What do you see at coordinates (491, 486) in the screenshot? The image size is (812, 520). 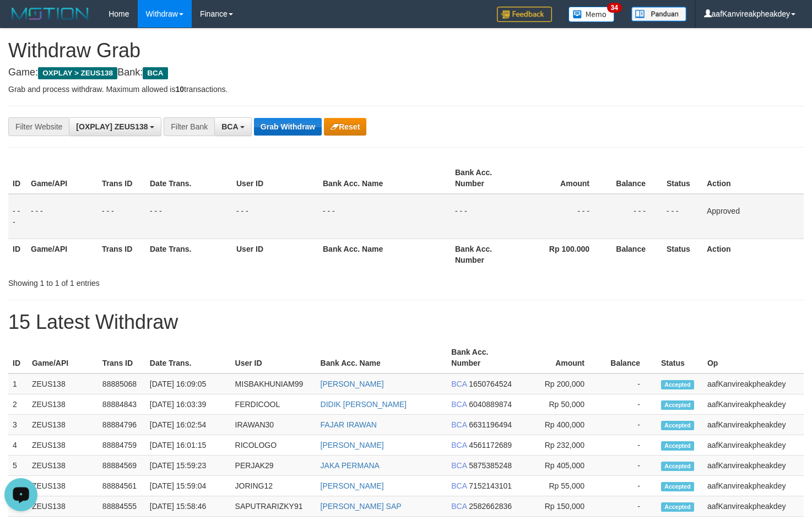 I see `span: Copy 7152143101 to clipboard` at bounding box center [491, 486].